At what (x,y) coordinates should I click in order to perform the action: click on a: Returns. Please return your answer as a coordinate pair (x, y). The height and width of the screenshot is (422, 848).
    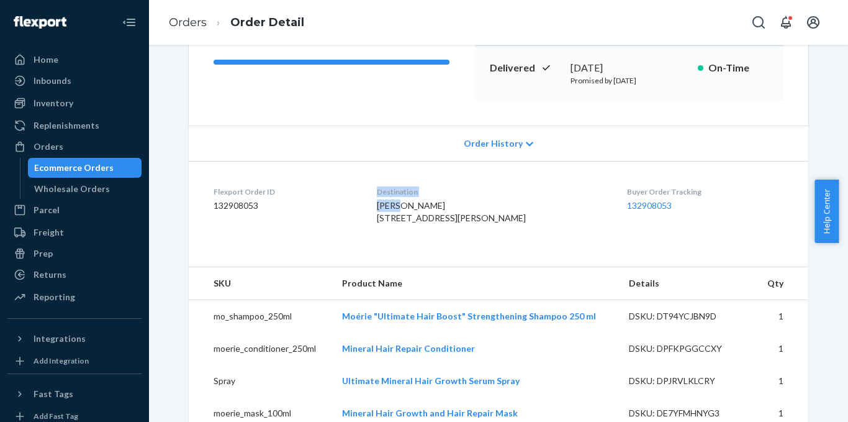
    Looking at the image, I should click on (75, 274).